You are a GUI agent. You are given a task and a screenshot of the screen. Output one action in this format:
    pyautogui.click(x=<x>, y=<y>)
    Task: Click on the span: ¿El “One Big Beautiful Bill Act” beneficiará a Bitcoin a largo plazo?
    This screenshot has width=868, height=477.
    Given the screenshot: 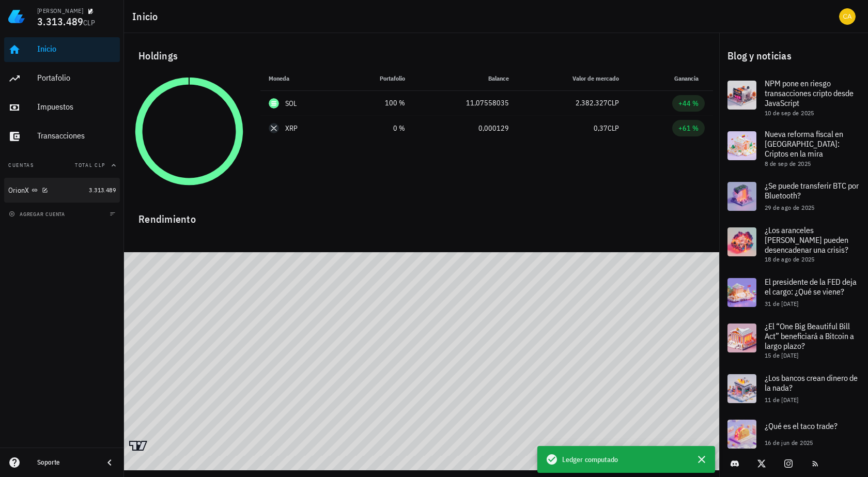 What is the action you would take?
    pyautogui.click(x=810, y=336)
    